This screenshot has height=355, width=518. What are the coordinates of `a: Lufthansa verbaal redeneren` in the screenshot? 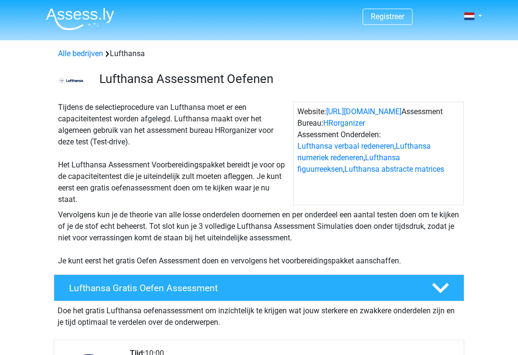 It's located at (346, 146).